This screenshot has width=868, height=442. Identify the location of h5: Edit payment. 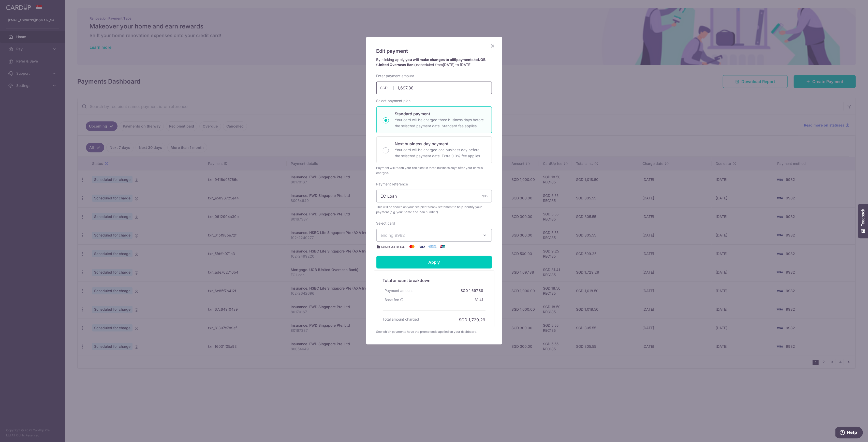
(434, 51).